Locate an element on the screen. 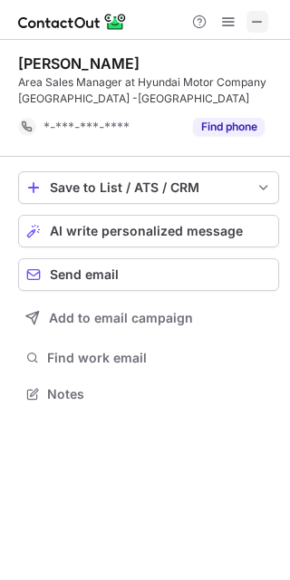  button: Add to email campaign is located at coordinates (149, 318).